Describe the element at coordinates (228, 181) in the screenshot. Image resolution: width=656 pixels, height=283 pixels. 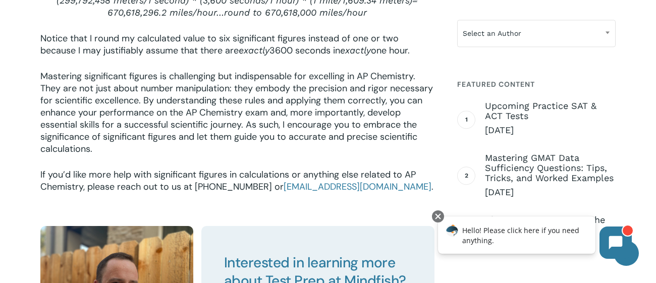
I see `span: If you’d like more help with significant figures in calculations or anything else related to AP C...` at that location.